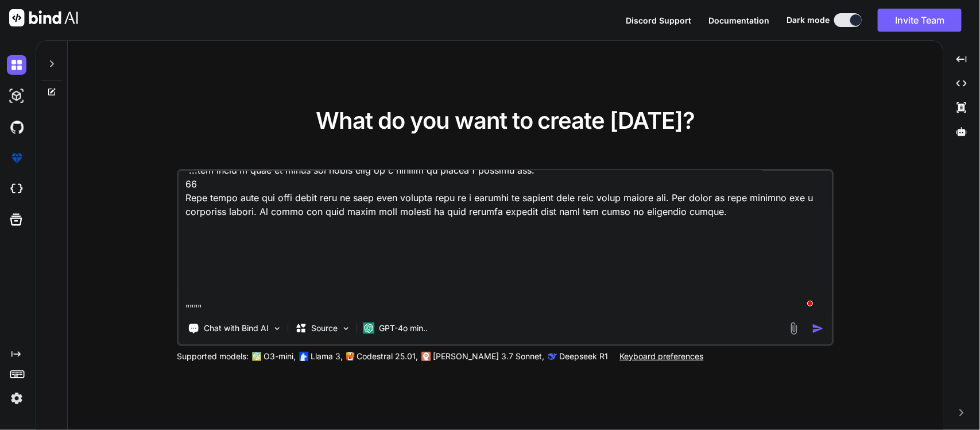 The height and width of the screenshot is (430, 980). I want to click on img: Mistral-AI, so click(351, 356).